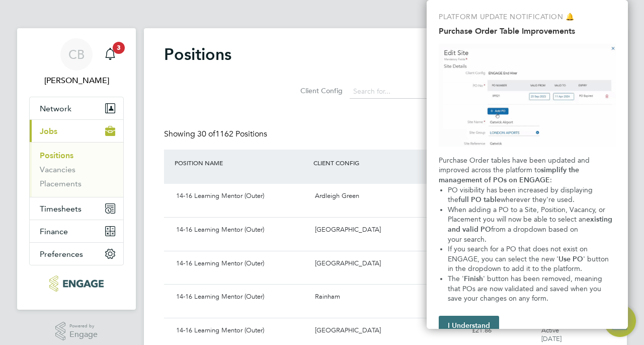 This screenshot has height=345, width=644. What do you see at coordinates (473, 279) in the screenshot?
I see `strong: Finish` at bounding box center [473, 279].